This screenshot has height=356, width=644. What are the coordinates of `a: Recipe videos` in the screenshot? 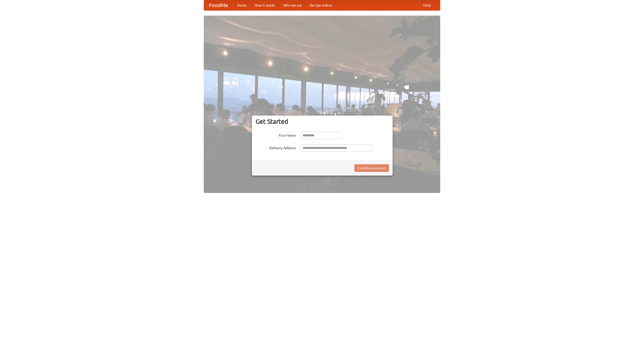 It's located at (321, 5).